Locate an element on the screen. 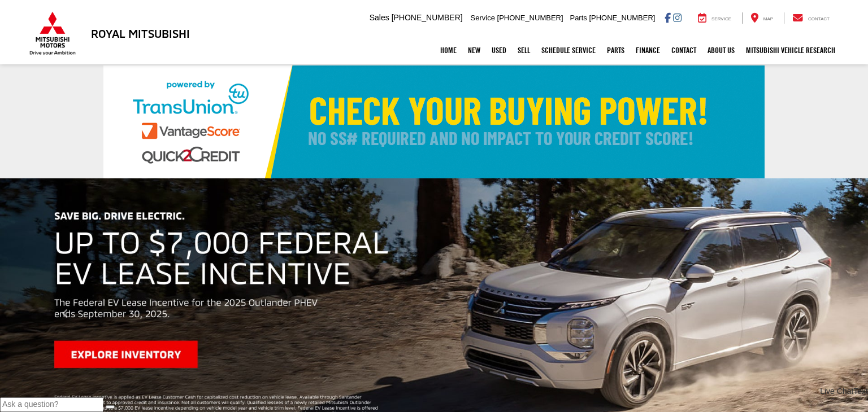 The height and width of the screenshot is (412, 868). a: New is located at coordinates (474, 50).